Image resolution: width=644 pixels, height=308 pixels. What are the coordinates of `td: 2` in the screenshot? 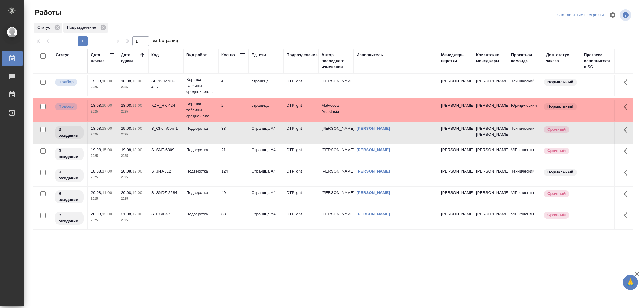 It's located at (234, 110).